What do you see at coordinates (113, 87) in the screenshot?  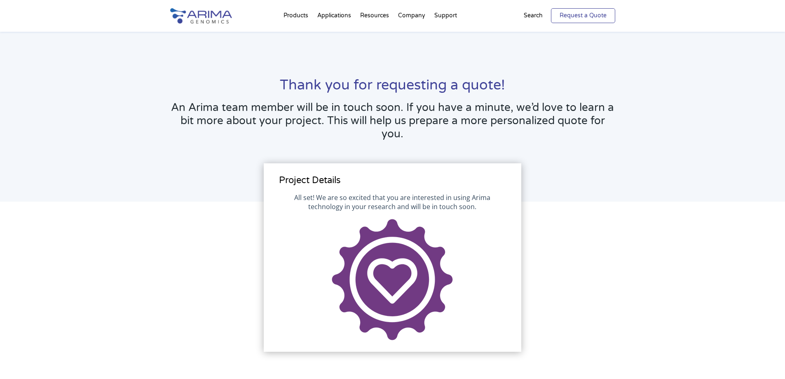 I see `img: Passive NPS` at bounding box center [113, 87].